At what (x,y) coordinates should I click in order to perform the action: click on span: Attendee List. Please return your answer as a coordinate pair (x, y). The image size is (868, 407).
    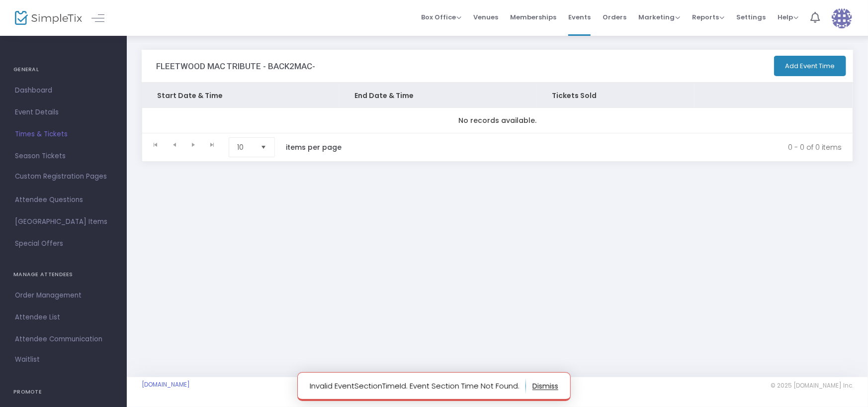
    Looking at the image, I should click on (63, 317).